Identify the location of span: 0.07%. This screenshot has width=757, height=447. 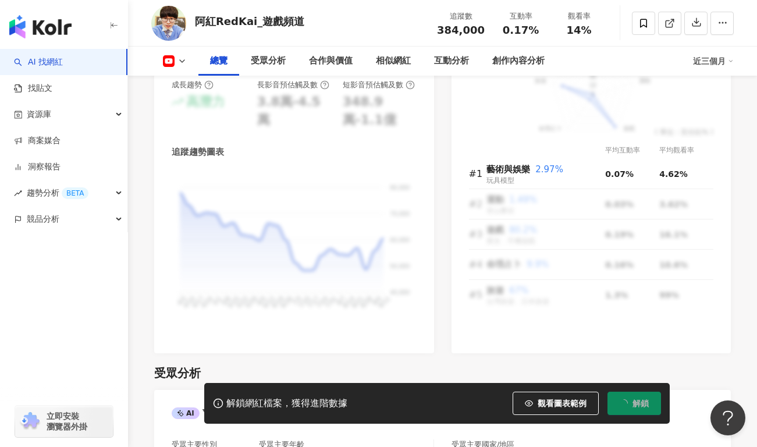
(619, 174).